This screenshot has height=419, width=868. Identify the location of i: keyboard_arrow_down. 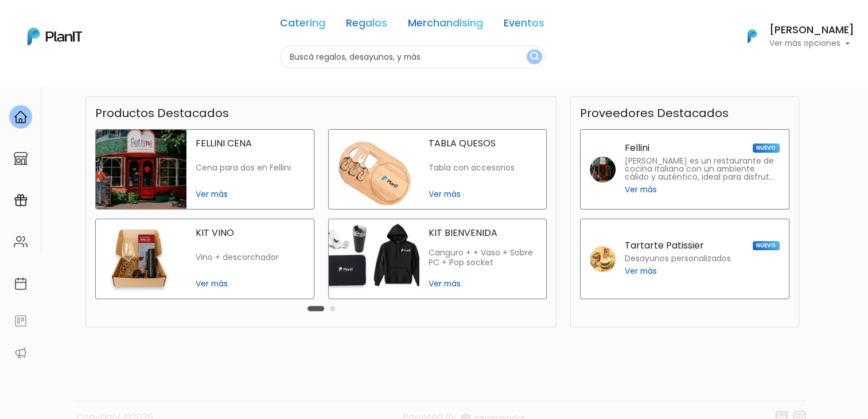
(186, 96).